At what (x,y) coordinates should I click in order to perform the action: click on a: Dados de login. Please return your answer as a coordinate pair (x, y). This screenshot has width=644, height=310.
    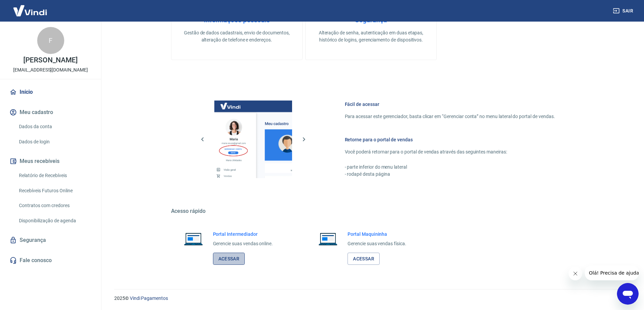
    Looking at the image, I should click on (55, 142).